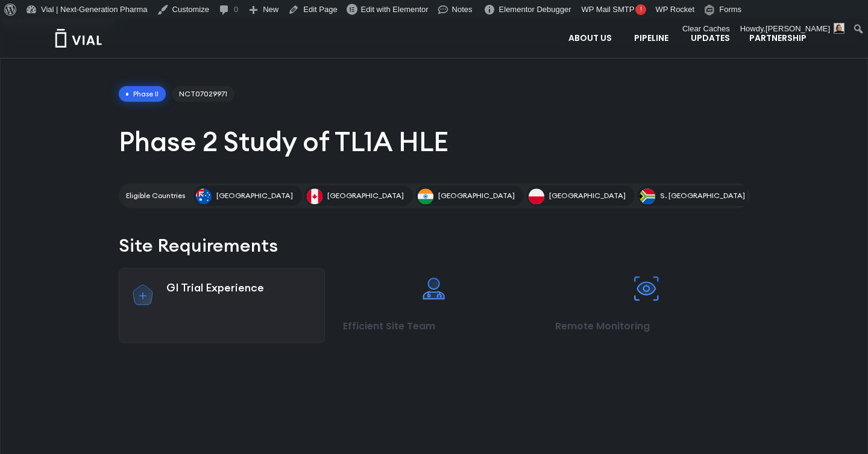 Image resolution: width=868 pixels, height=454 pixels. Describe the element at coordinates (434, 245) in the screenshot. I see `h2: Site Requirements` at that location.